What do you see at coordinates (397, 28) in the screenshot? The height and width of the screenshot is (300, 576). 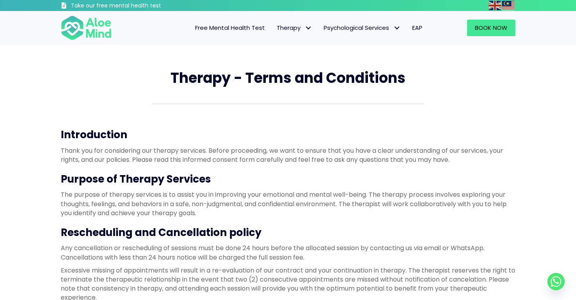 I see `span: Psychological Services: submenu` at bounding box center [397, 28].